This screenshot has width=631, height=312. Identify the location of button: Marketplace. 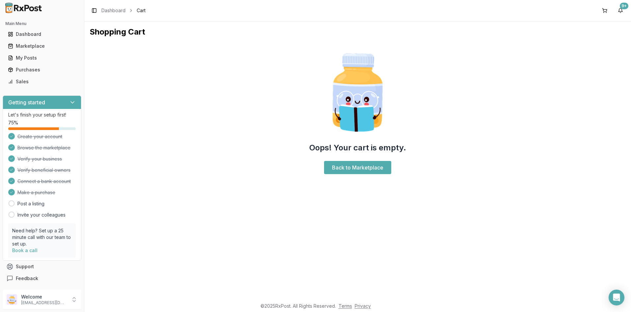
(42, 46).